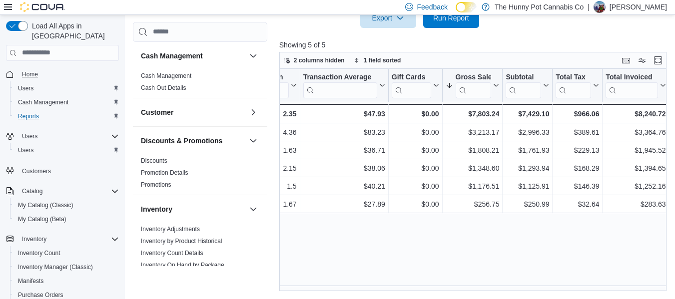  I want to click on a: Users, so click(25, 150).